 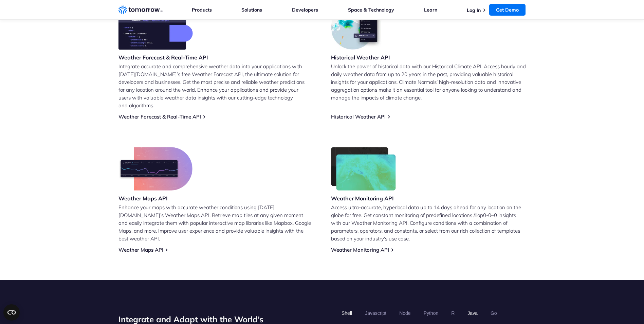 What do you see at coordinates (347, 313) in the screenshot?
I see `button: Shell` at bounding box center [347, 313].